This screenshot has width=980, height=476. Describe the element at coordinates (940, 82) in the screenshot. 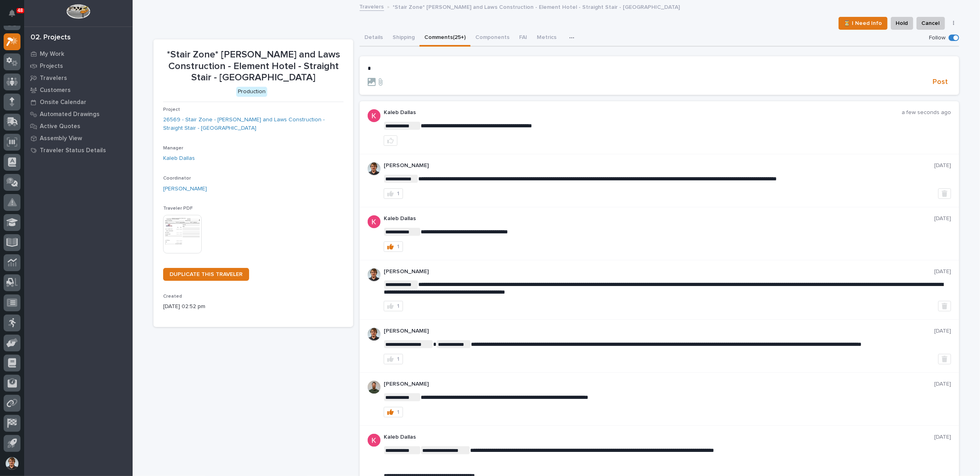

I see `span: Post` at that location.